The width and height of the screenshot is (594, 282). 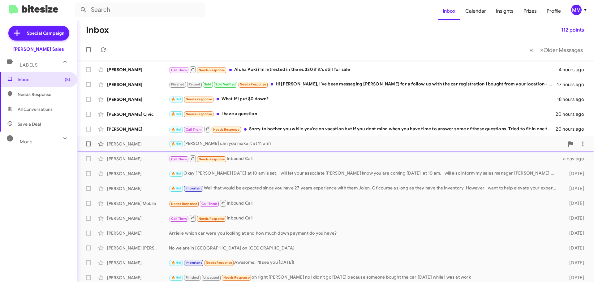 I want to click on div: 18 hours ago, so click(x=573, y=99).